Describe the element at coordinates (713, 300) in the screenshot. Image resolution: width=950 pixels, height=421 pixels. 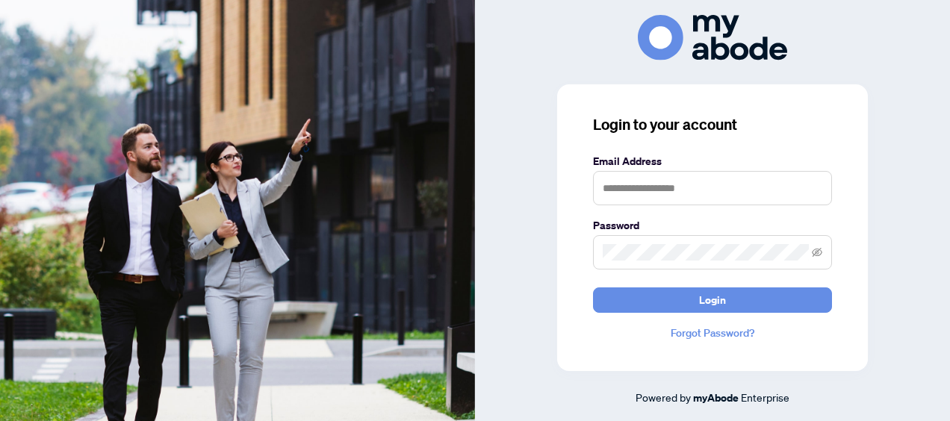
I see `span: Login` at that location.